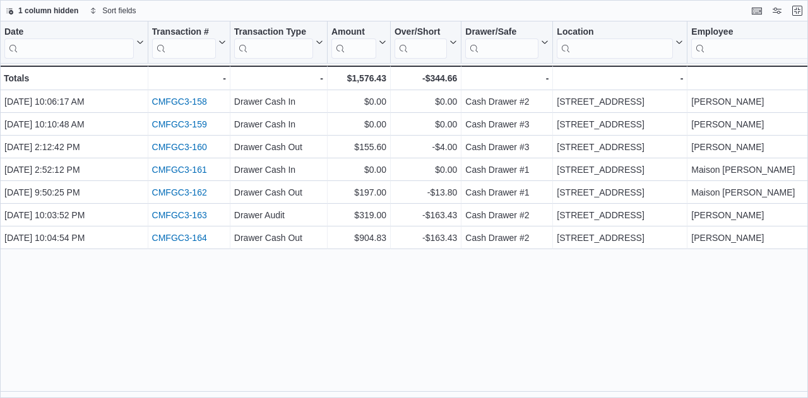  What do you see at coordinates (74, 42) in the screenshot?
I see `button: Date` at bounding box center [74, 42].